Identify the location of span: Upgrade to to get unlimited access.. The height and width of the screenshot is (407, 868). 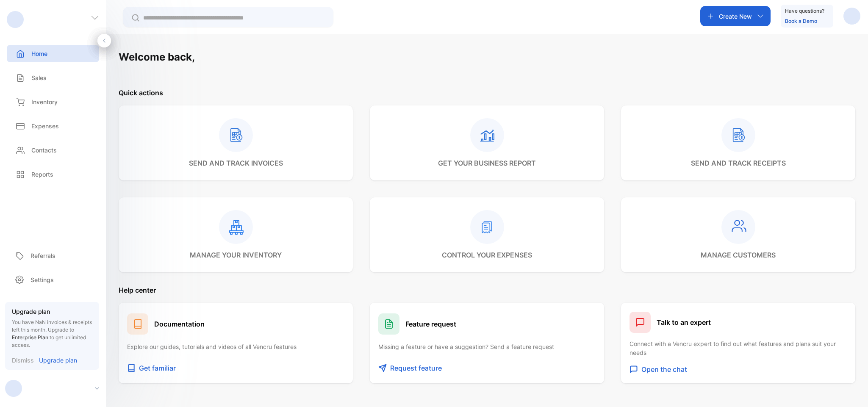
(49, 338).